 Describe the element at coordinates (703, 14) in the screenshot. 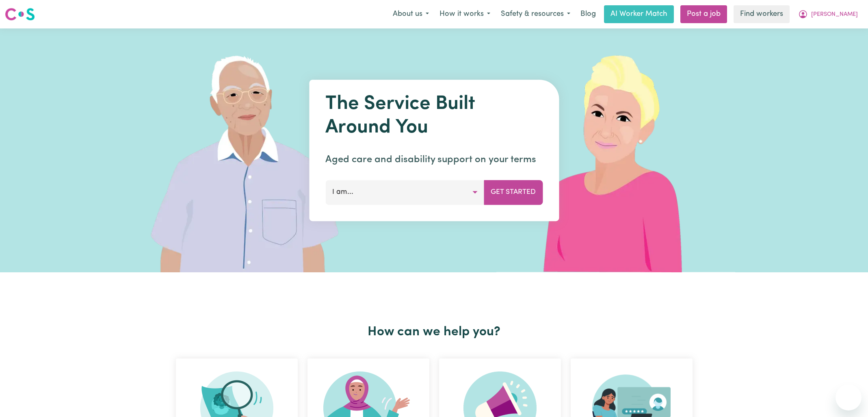

I see `a: Post a job` at that location.